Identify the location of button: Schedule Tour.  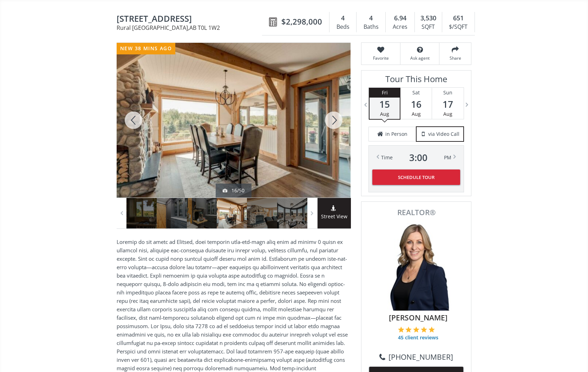
(416, 177).